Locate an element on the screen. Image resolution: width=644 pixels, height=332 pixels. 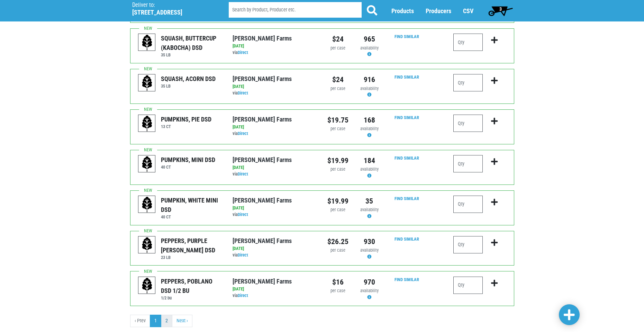
div: SQUASH, BUTTERCUP (KABOCHA) DSD is located at coordinates (191, 43).